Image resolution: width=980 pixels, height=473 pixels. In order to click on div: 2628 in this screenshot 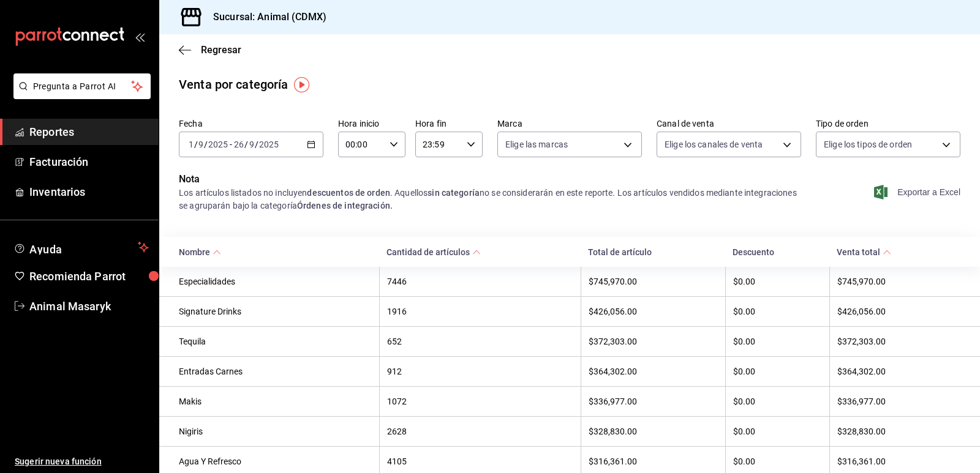, I will do `click(480, 431)`.